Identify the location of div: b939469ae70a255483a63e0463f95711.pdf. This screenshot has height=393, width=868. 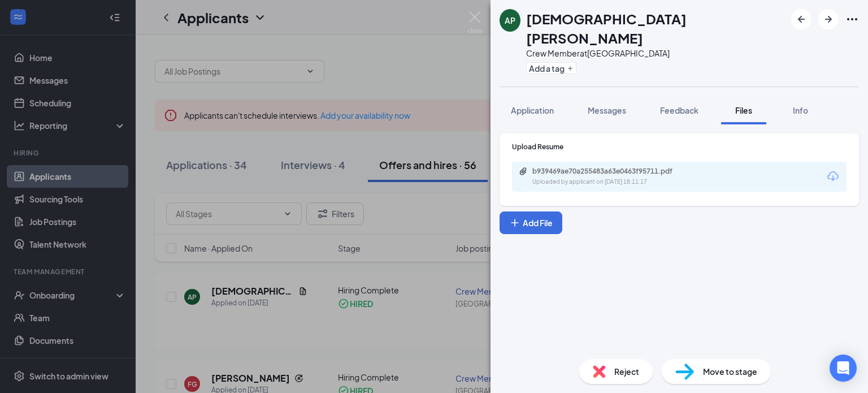
(611, 172).